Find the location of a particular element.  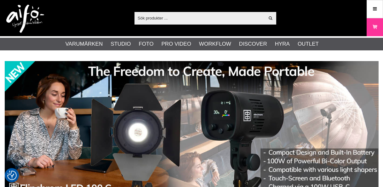

a: Pro Video is located at coordinates (176, 44).